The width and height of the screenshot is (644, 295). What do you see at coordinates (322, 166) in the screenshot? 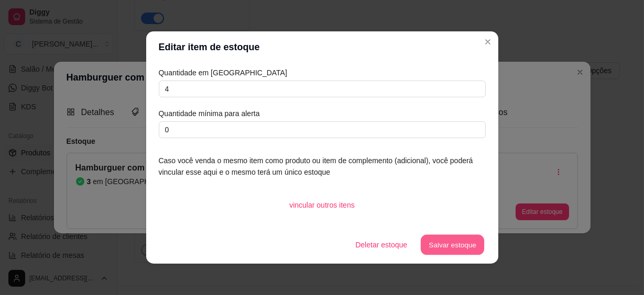
I see `article: Caso você venda o mesmo item como produto ou item de complemento (adicional), você poderá vincula...` at bounding box center [322, 166].